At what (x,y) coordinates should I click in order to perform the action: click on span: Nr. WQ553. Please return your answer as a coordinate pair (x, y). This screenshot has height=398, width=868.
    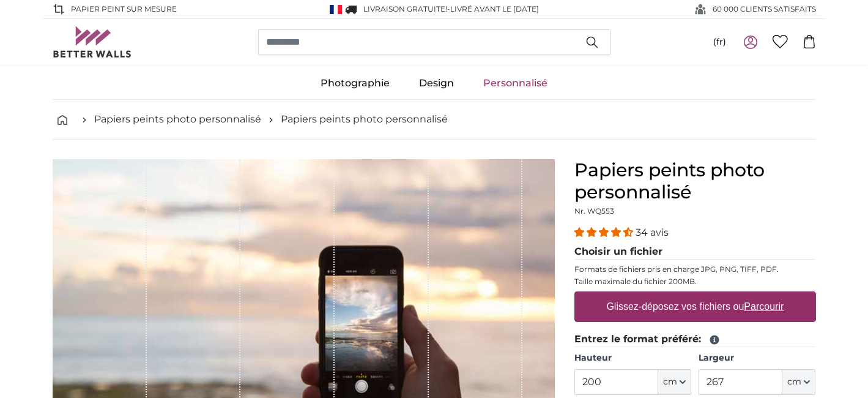
    Looking at the image, I should click on (594, 211).